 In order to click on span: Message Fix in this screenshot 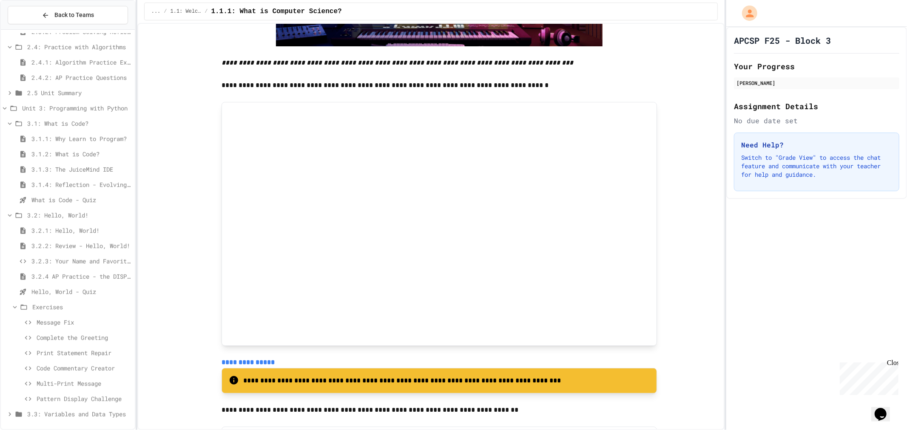, I will do `click(84, 322)`.